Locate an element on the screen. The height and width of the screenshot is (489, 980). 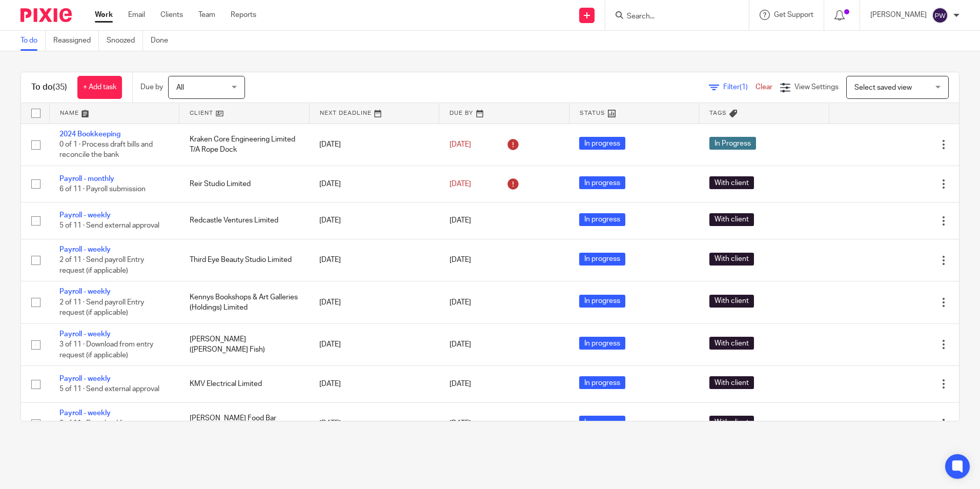
input: Search is located at coordinates (672, 17).